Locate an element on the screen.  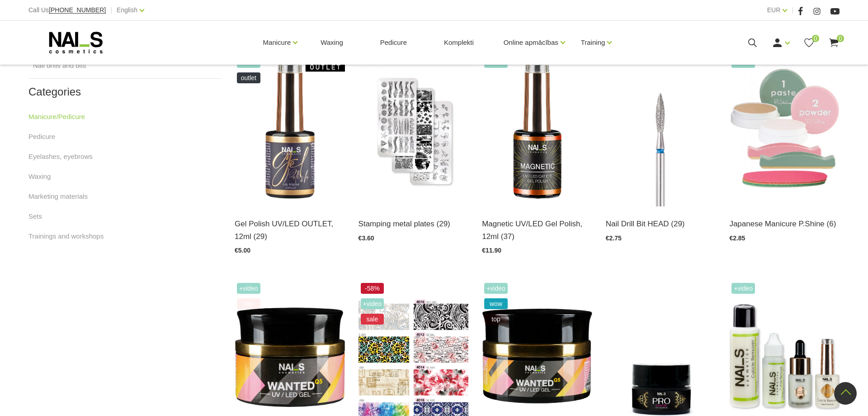
img: Stamping PlateMetallic stamping plate. High-quality engraving guarantees the duplication of even ... is located at coordinates (414, 130).